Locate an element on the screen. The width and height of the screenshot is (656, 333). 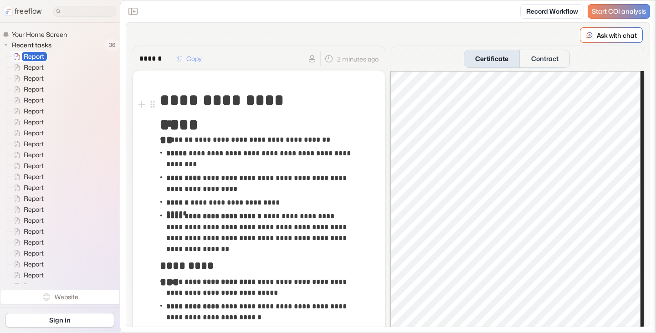
a: Your Home Screen is located at coordinates (36, 35).